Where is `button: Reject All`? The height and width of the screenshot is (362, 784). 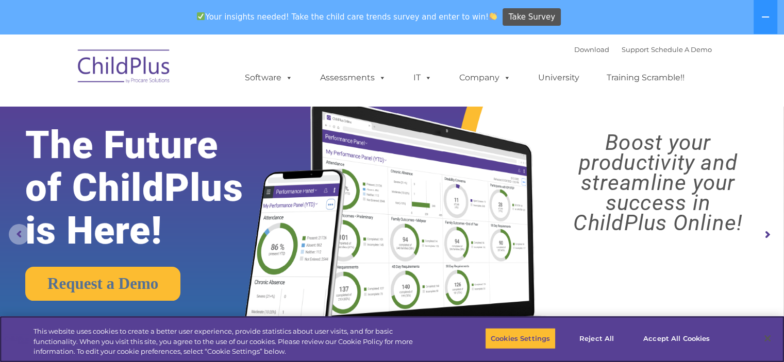
button: Reject All is located at coordinates (596, 338).